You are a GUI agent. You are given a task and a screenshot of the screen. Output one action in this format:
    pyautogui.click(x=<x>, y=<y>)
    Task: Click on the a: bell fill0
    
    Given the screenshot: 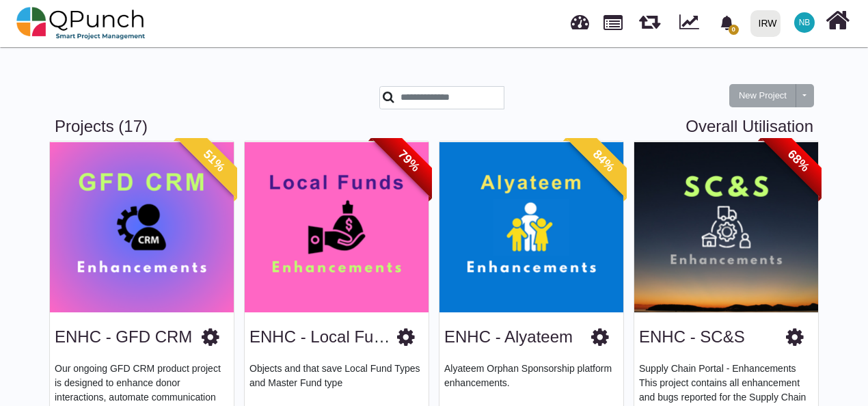 What is the action you would take?
    pyautogui.click(x=728, y=22)
    